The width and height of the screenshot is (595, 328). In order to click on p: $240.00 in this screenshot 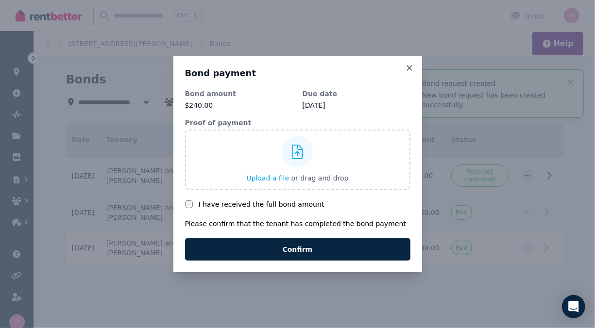, I will do `click(239, 105)`.